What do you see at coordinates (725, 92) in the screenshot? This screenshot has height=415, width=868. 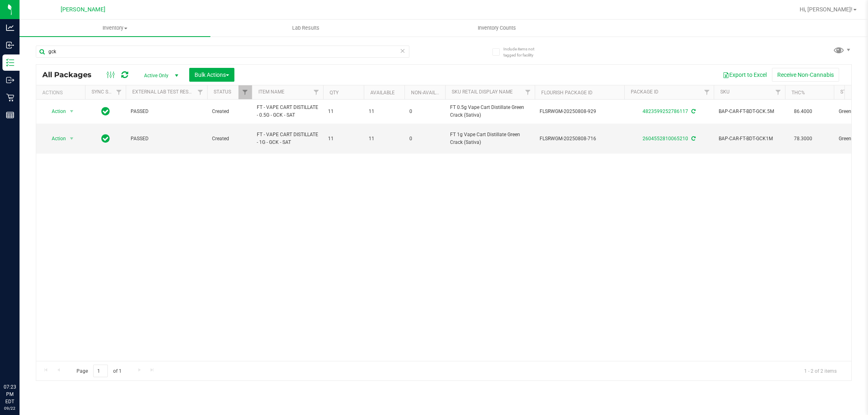 I see `a: SKU` at bounding box center [725, 92].